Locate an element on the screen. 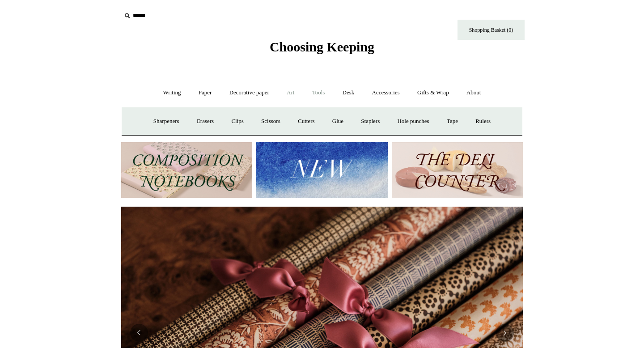 The image size is (644, 348). a: Choosing Keeping is located at coordinates (322, 50).